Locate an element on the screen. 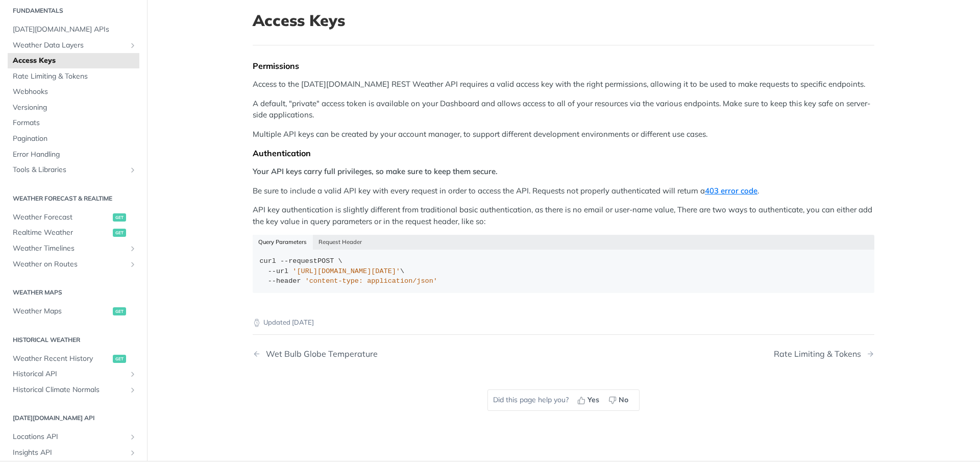 The image size is (980, 465). span: Weather Data Layers is located at coordinates (69, 45).